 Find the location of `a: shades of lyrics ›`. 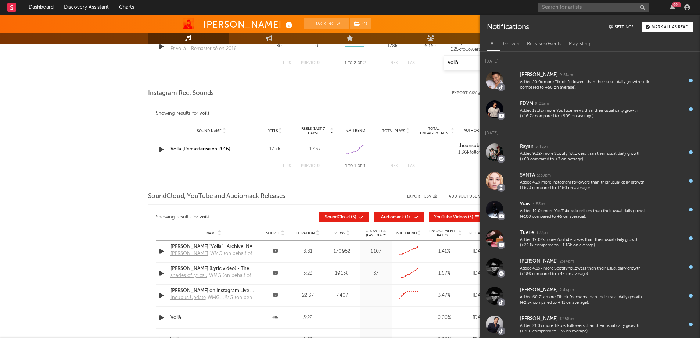

a: shades of lyrics › is located at coordinates (190, 277).